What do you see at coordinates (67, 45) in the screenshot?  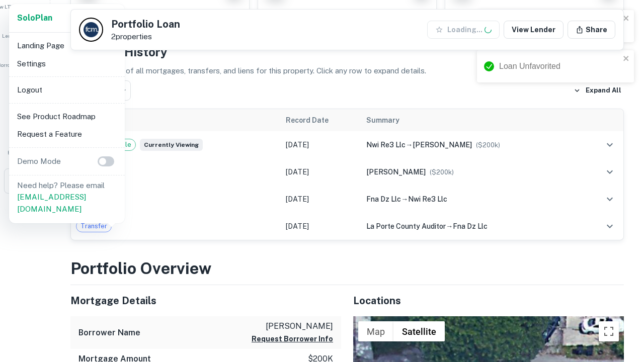 I see `li: Landing Page` at bounding box center [67, 45].